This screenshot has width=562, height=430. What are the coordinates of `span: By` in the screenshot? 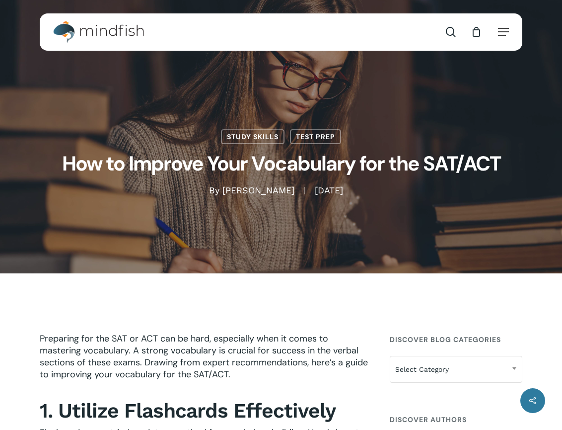 It's located at (214, 190).